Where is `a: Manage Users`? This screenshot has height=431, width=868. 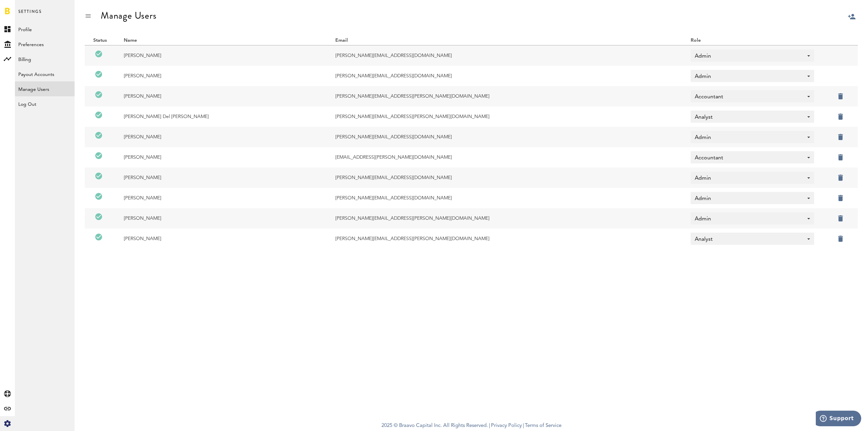 a: Manage Users is located at coordinates (45, 89).